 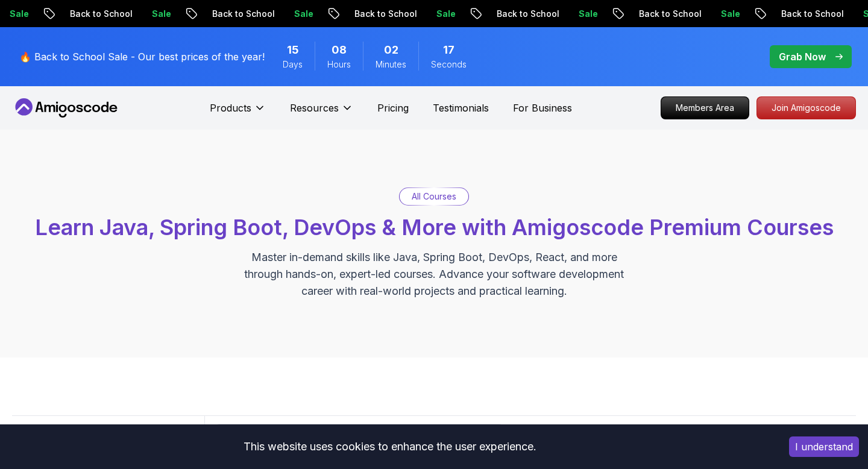 I want to click on p: Members Area, so click(x=705, y=108).